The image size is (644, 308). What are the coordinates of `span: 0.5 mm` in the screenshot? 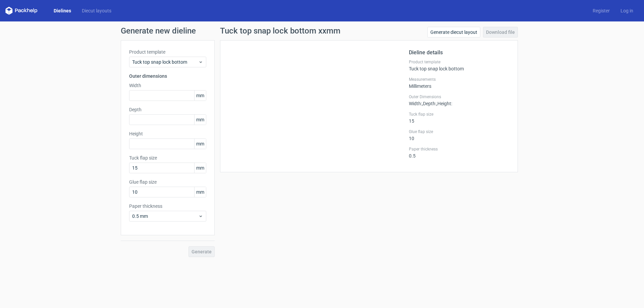 It's located at (165, 216).